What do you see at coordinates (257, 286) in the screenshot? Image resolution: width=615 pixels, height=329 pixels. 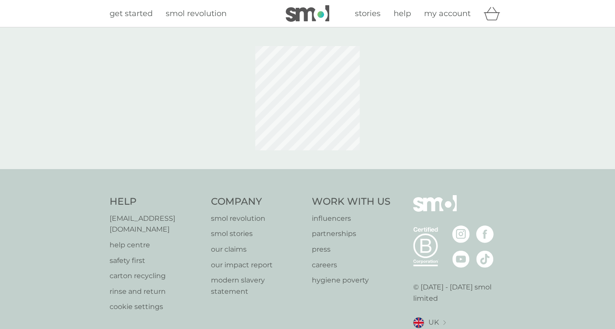 I see `a: modern slavery statement` at bounding box center [257, 286].